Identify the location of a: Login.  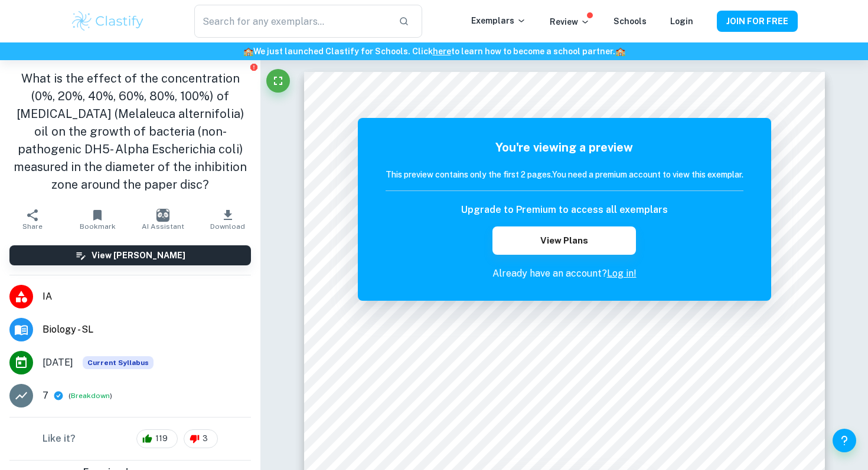
(681, 21).